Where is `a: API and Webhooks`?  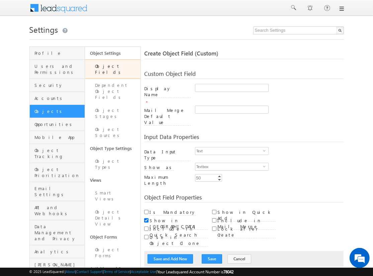
a: API and Webhooks is located at coordinates (57, 211).